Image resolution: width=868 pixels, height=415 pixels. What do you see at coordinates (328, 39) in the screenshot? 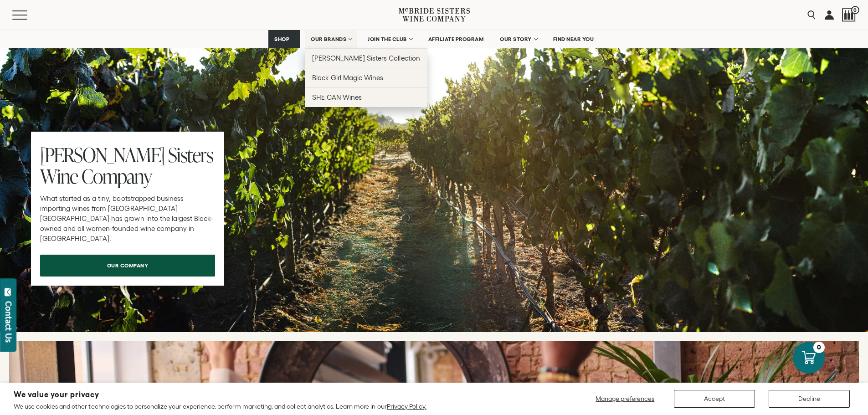
I see `span: OUR BRANDS` at bounding box center [328, 39].